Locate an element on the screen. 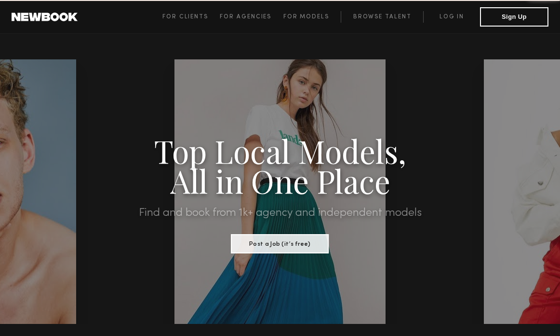 This screenshot has width=560, height=336. span: For Models is located at coordinates (306, 17).